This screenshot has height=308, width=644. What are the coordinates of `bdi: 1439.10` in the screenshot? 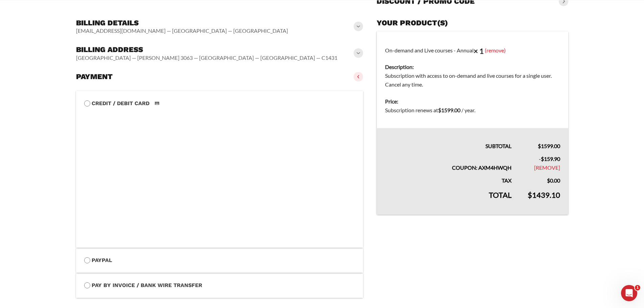 It's located at (544, 195).